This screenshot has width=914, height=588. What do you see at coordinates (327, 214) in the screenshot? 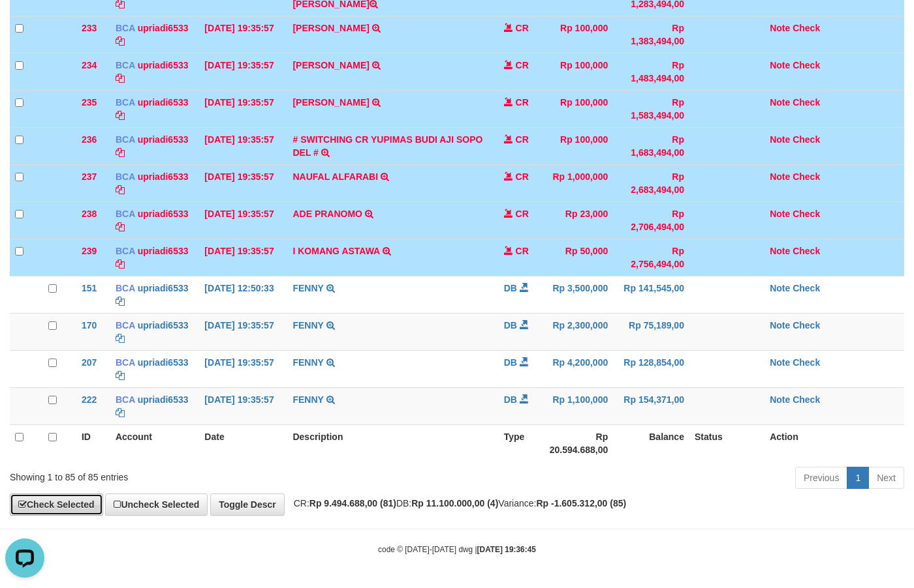
I see `a: ADE PRANOMO` at bounding box center [327, 214].